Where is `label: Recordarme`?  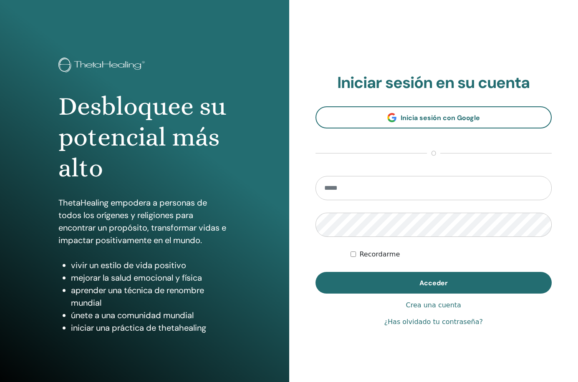 label: Recordarme is located at coordinates (379, 254).